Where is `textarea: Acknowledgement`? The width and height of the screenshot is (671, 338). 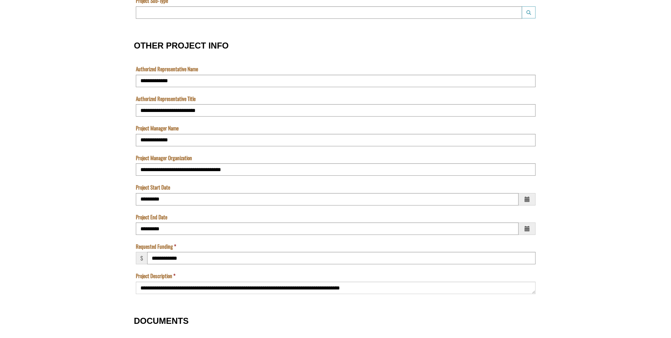
textarea: Acknowledgement is located at coordinates (172, 27).